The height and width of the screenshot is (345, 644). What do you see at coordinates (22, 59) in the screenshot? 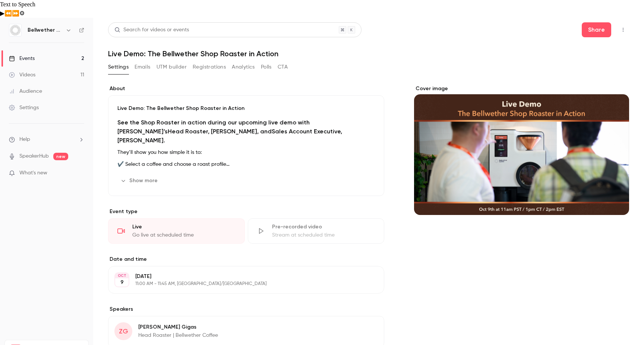
I see `div: Events` at bounding box center [22, 59].